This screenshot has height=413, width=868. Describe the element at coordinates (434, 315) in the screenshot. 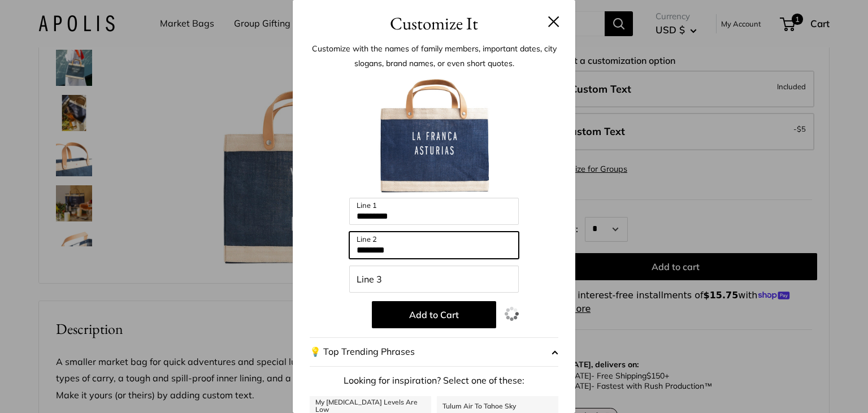

I see `button: Add to Cart` at that location.